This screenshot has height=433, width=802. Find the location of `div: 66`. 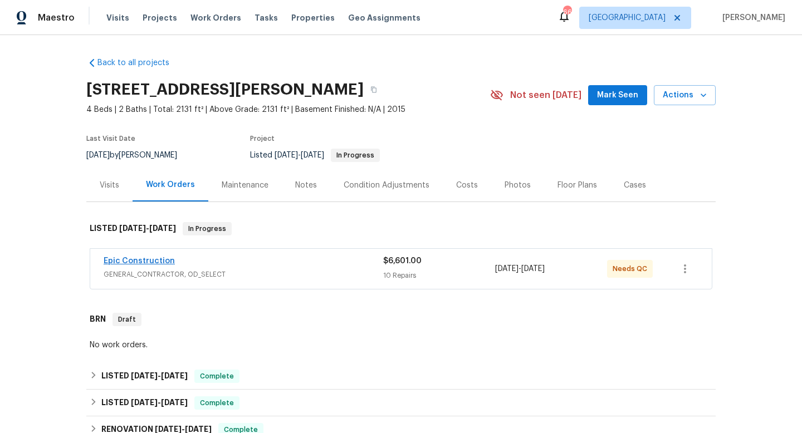

div: 66 is located at coordinates (567, 12).